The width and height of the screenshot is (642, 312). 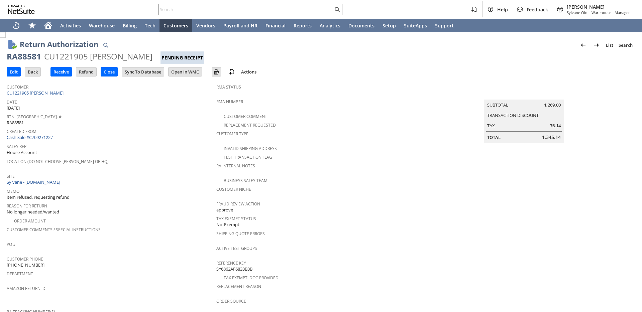 What do you see at coordinates (16, 146) in the screenshot?
I see `a: Sales Rep` at bounding box center [16, 146].